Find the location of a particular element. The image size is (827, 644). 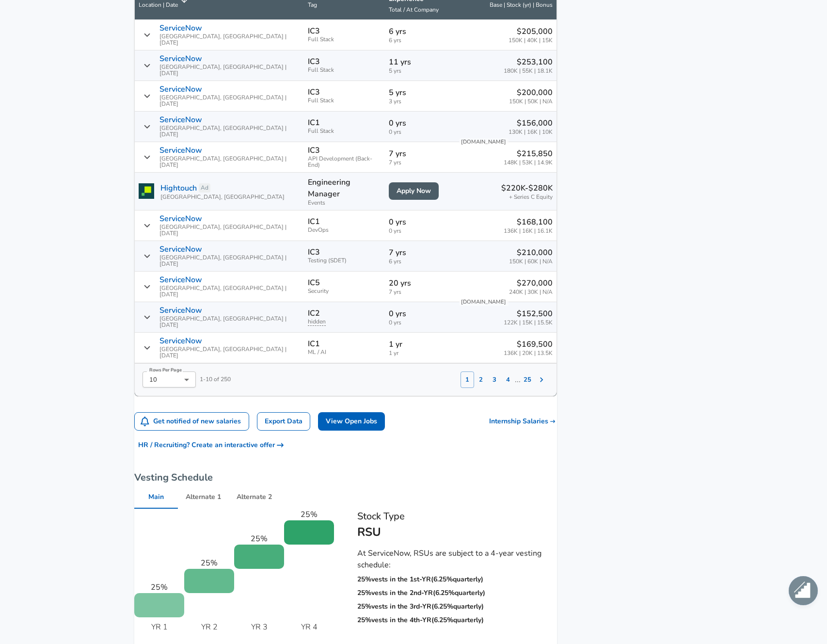

p: $215,850 is located at coordinates (528, 154).